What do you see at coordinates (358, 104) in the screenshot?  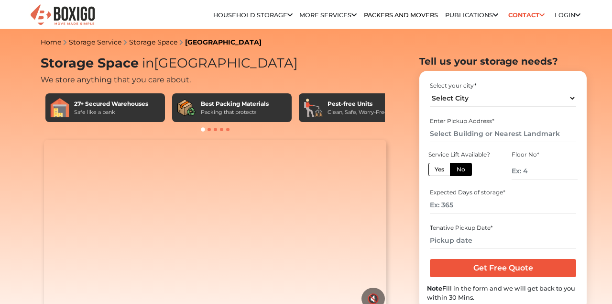 I see `div: Pest-free Units` at bounding box center [358, 104].